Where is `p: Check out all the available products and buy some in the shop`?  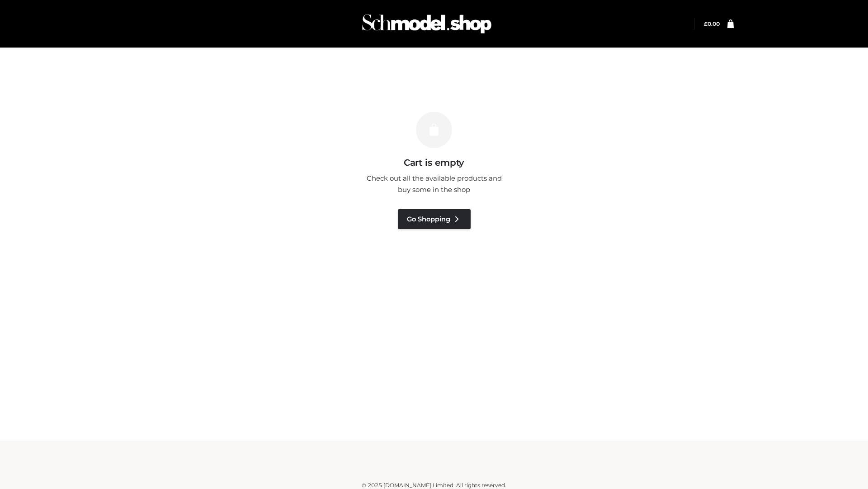 p: Check out all the available products and buy some in the shop is located at coordinates (434, 183).